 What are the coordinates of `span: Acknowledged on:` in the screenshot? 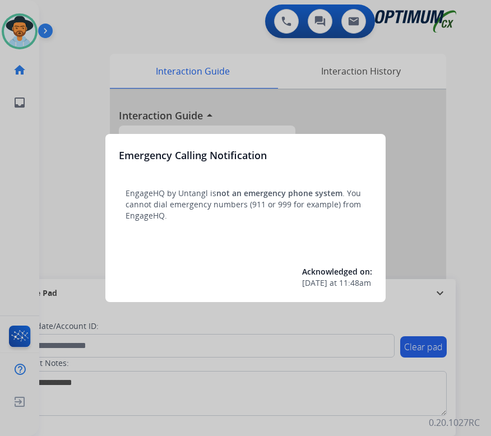 It's located at (337, 271).